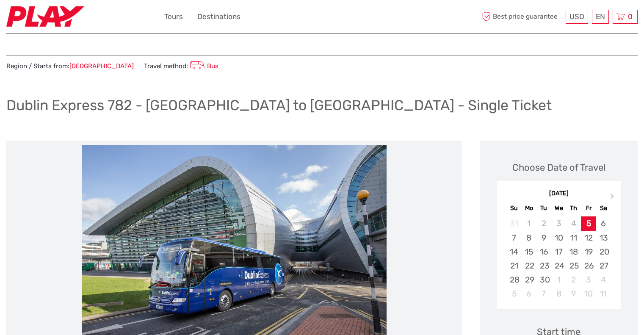  Describe the element at coordinates (559, 279) in the screenshot. I see `div: Choose Wednesday, October 1st, 2025` at that location.